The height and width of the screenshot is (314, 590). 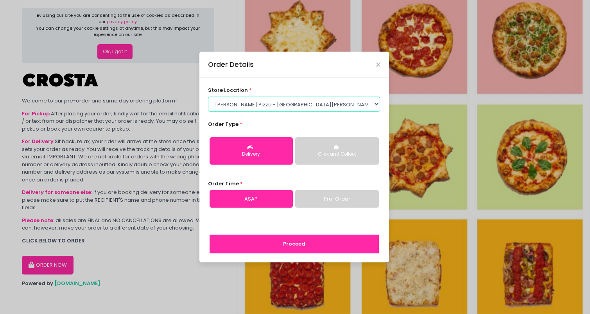 I want to click on div: Delivery, so click(x=251, y=155).